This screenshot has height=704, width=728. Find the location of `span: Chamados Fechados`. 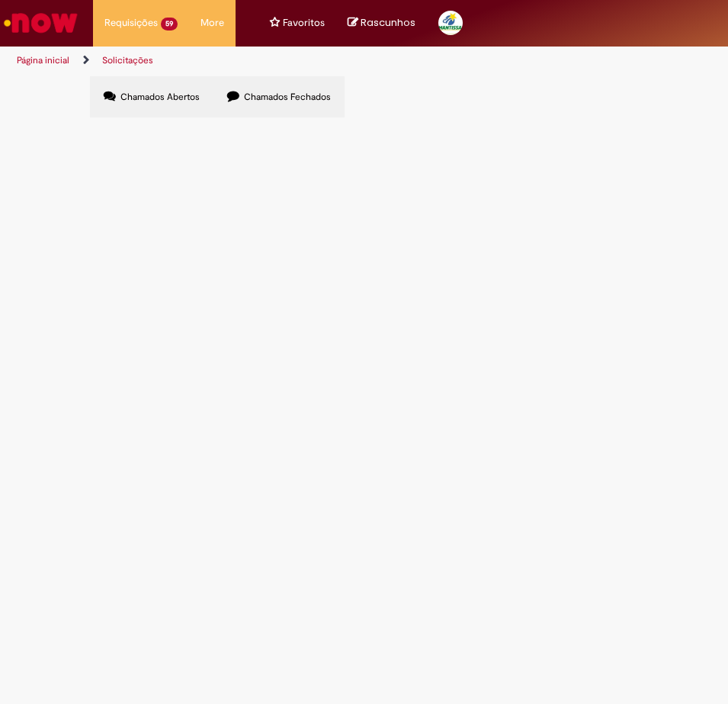

span: Chamados Fechados is located at coordinates (287, 97).